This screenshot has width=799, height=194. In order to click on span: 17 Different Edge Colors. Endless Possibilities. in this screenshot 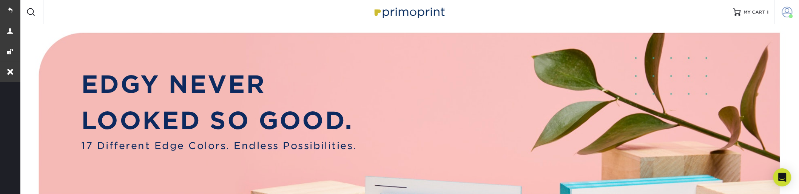, I will do `click(219, 146)`.